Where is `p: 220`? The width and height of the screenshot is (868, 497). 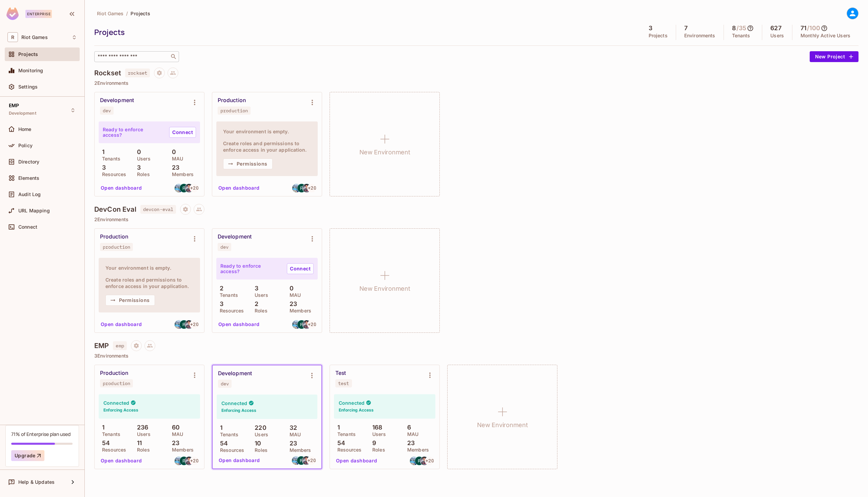 p: 220 is located at coordinates (258, 428).